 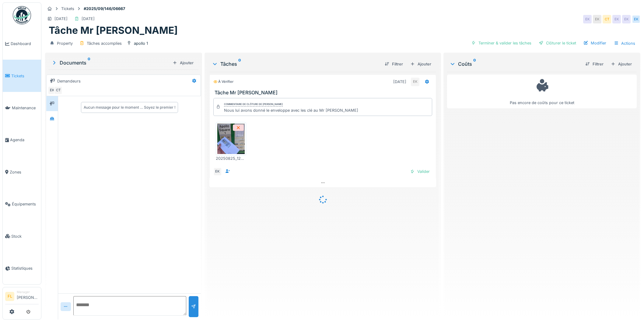 What do you see at coordinates (25, 108) in the screenshot?
I see `span: Maintenance` at bounding box center [25, 108].